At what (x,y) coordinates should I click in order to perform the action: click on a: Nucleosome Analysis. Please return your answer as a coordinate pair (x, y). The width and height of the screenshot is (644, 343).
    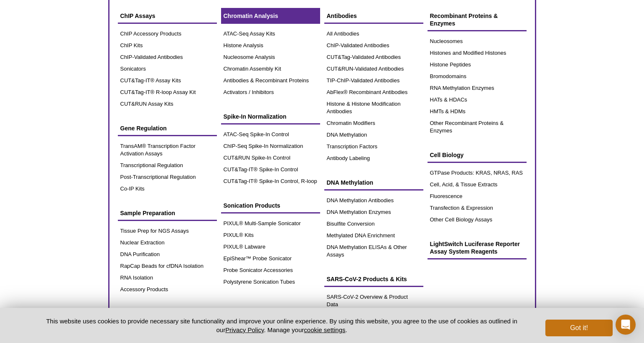
    Looking at the image, I should click on (271, 57).